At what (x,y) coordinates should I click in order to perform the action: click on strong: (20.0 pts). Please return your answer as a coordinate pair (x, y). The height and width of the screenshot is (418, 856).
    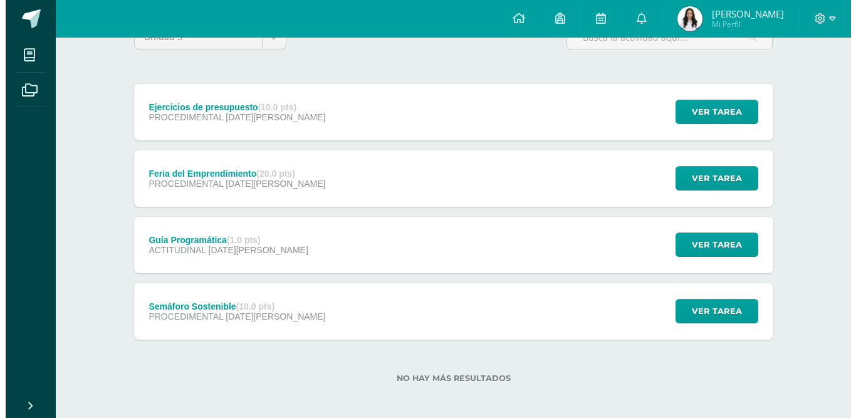
    Looking at the image, I should click on (269, 174).